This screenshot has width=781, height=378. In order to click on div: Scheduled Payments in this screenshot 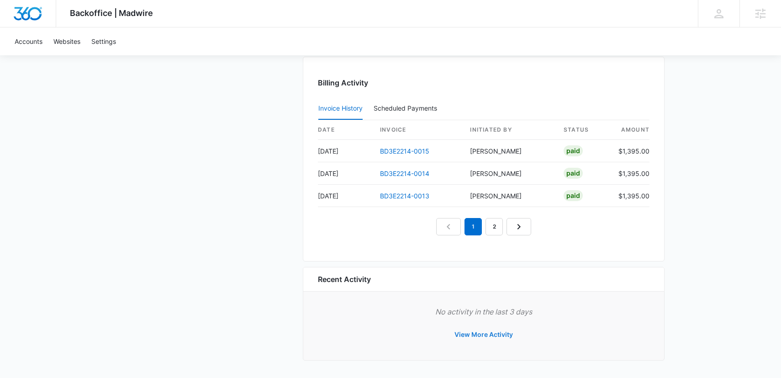, I will do `click(407, 108)`.